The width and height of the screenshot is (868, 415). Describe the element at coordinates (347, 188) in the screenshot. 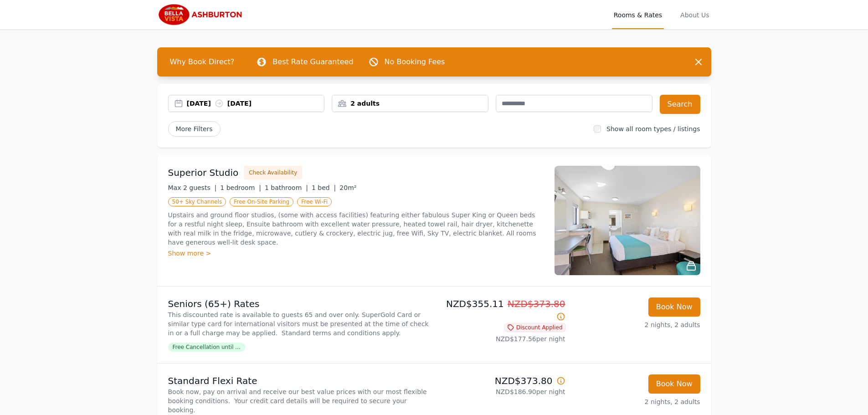

I see `span: 20m²` at that location.